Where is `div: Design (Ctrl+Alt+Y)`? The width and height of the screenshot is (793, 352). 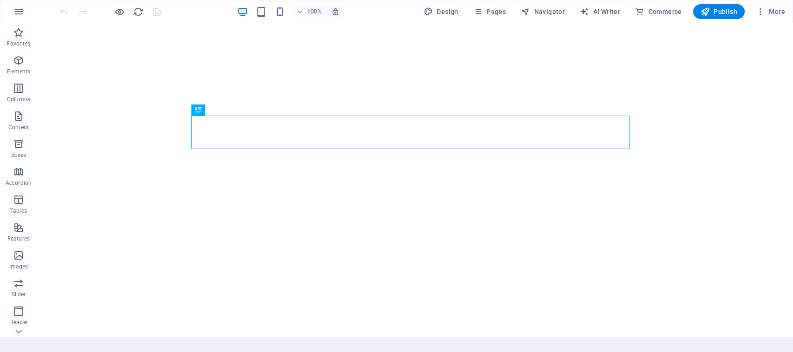 div: Design (Ctrl+Alt+Y) is located at coordinates (441, 12).